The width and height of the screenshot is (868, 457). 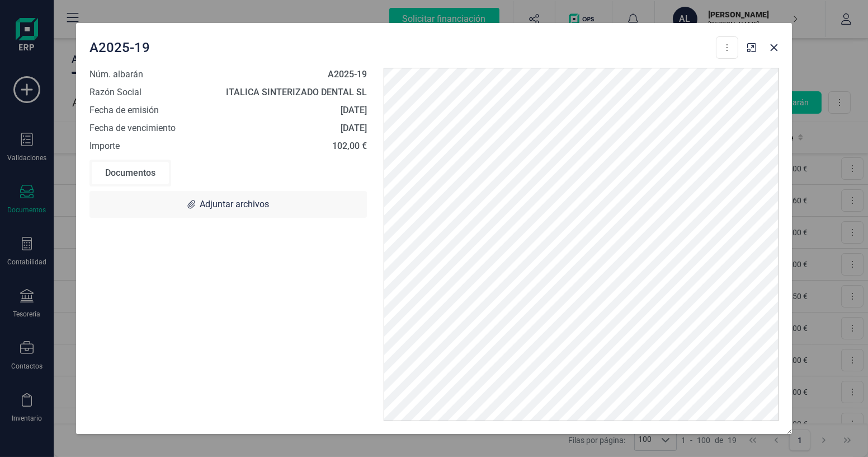 What do you see at coordinates (124, 110) in the screenshot?
I see `span: Fecha de emisión` at bounding box center [124, 110].